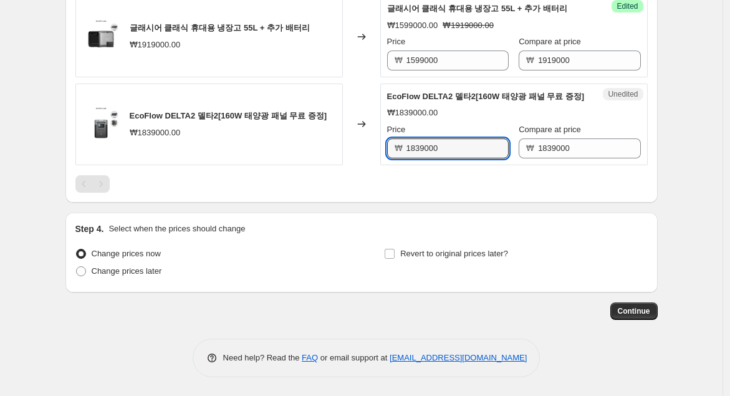 This screenshot has width=730, height=396. Describe the element at coordinates (92, 184) in the screenshot. I see `nav: Pagination` at that location.